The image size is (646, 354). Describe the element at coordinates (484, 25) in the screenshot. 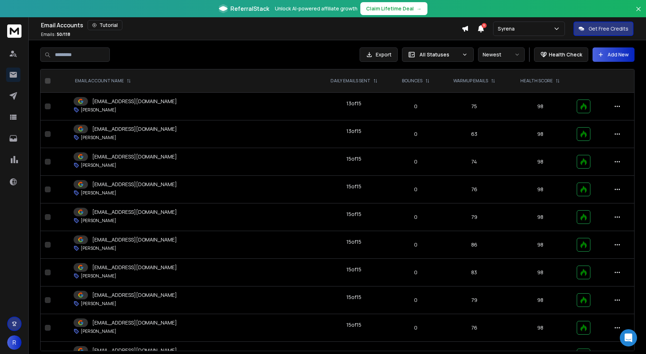

I see `span: 11` at that location.